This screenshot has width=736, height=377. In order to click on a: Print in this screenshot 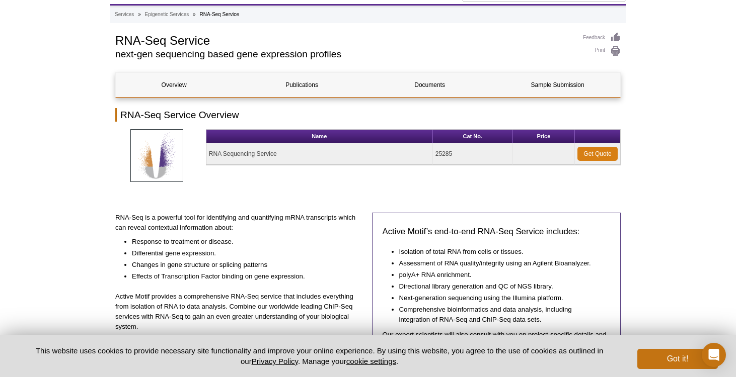, I will do `click(601, 51)`.